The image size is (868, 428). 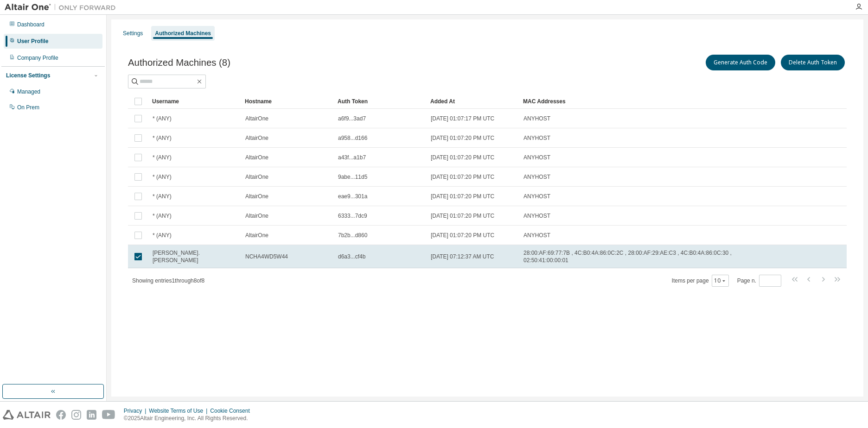 What do you see at coordinates (27, 415) in the screenshot?
I see `img: altair_logo.svg` at bounding box center [27, 415].